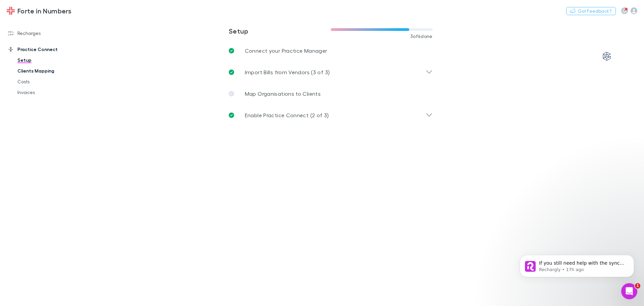 This screenshot has width=644, height=306. What do you see at coordinates (287, 115) in the screenshot?
I see `p: Enable Practice Connect (2 of 3)` at bounding box center [287, 115].